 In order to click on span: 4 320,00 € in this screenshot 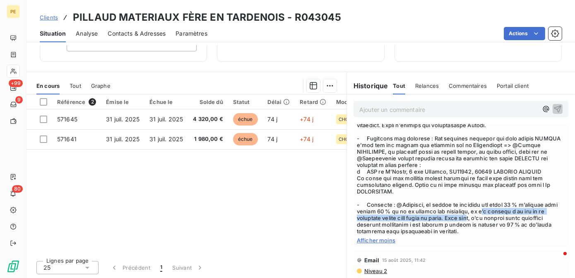, I will do `click(208, 119)`.